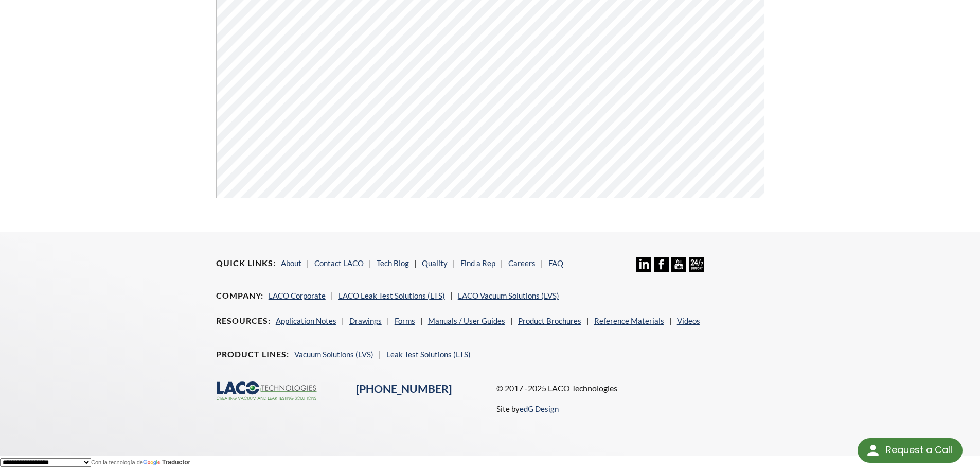 The height and width of the screenshot is (469, 980). Describe the element at coordinates (246, 263) in the screenshot. I see `h4: Quick Links` at that location.